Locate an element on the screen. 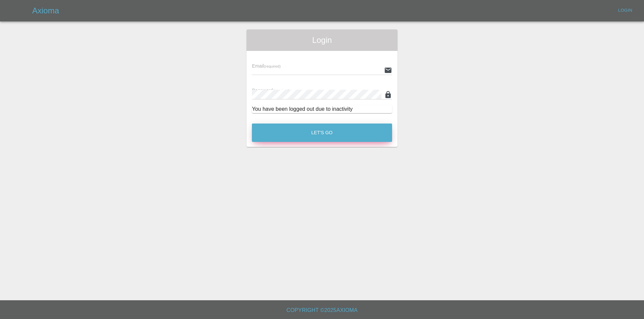 The width and height of the screenshot is (644, 319). span: Login is located at coordinates (322, 40).